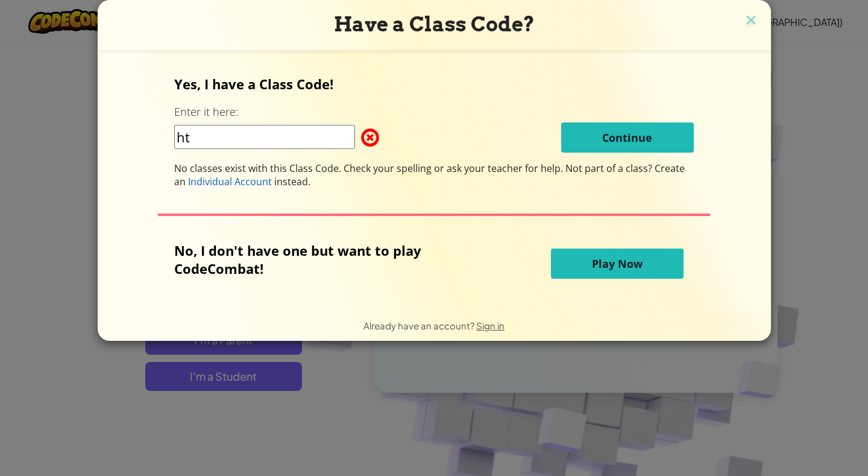 This screenshot has height=476, width=868. What do you see at coordinates (434, 24) in the screenshot?
I see `span: Have a Class Code?` at bounding box center [434, 24].